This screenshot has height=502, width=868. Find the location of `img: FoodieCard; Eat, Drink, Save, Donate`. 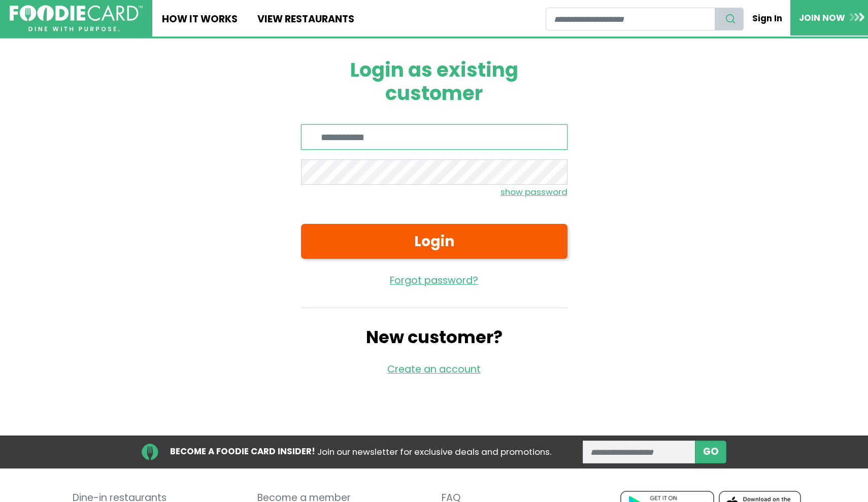

img: FoodieCard; Eat, Drink, Save, Donate is located at coordinates (77, 18).